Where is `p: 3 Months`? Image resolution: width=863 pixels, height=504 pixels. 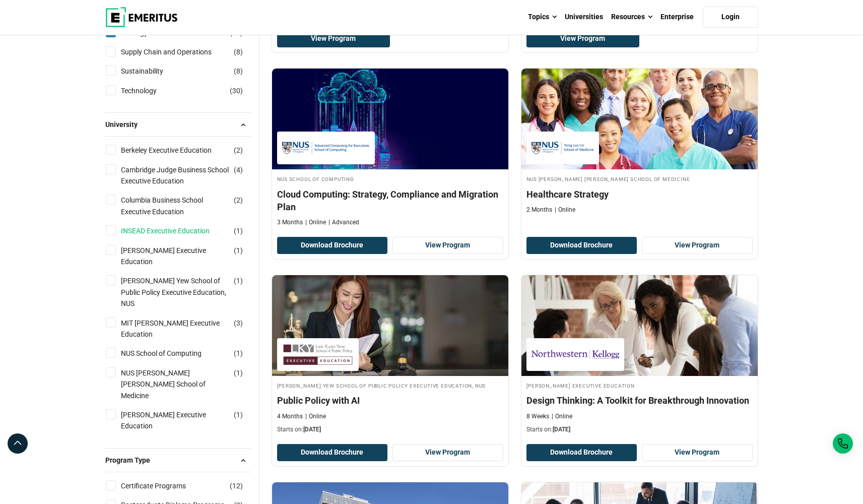 p: 3 Months is located at coordinates (290, 222).